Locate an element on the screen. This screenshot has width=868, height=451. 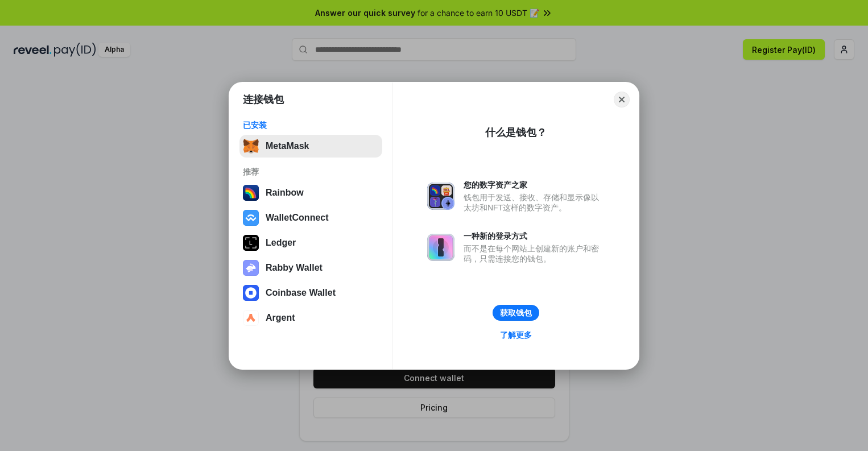
div: 已安装 is located at coordinates (311, 125).